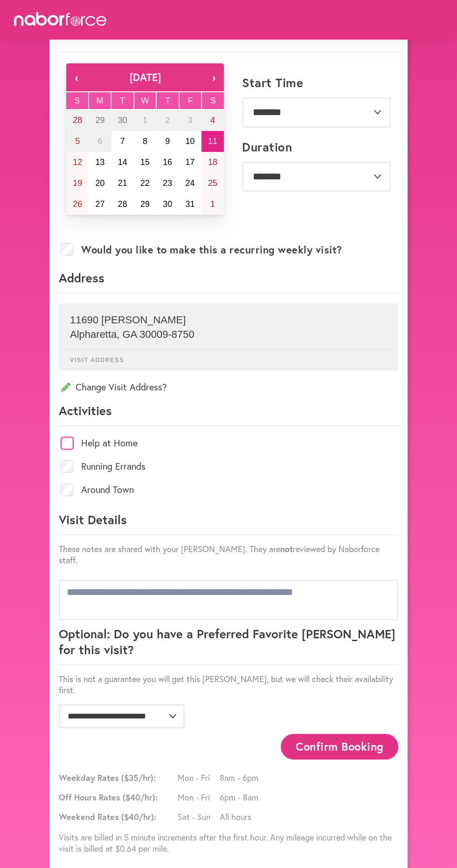 Image resolution: width=457 pixels, height=868 pixels. Describe the element at coordinates (77, 162) in the screenshot. I see `button: October 12, 2025` at that location.